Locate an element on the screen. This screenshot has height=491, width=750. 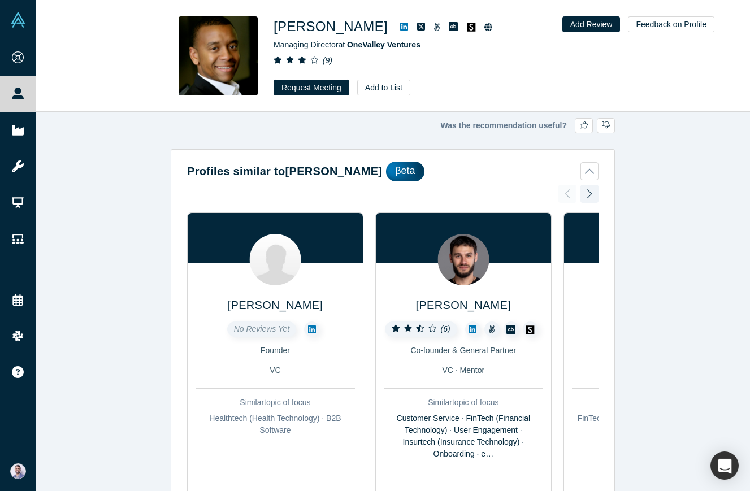
span: Founder is located at coordinates (275, 350).